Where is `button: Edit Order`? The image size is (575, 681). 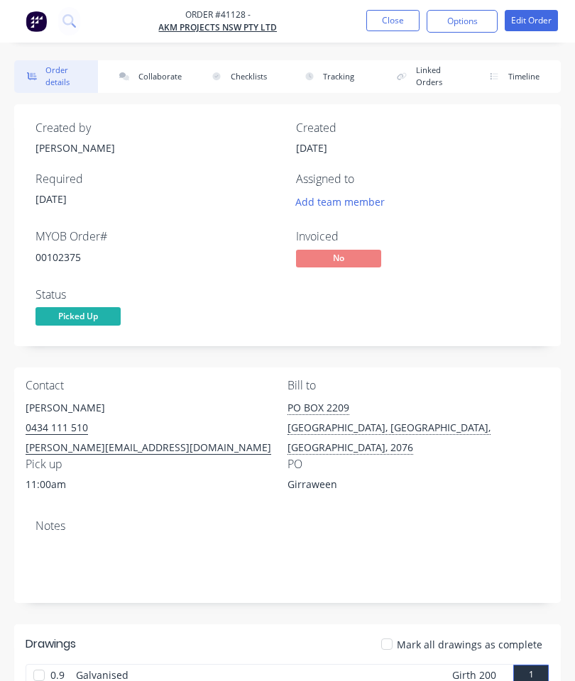 button: Edit Order is located at coordinates (531, 21).